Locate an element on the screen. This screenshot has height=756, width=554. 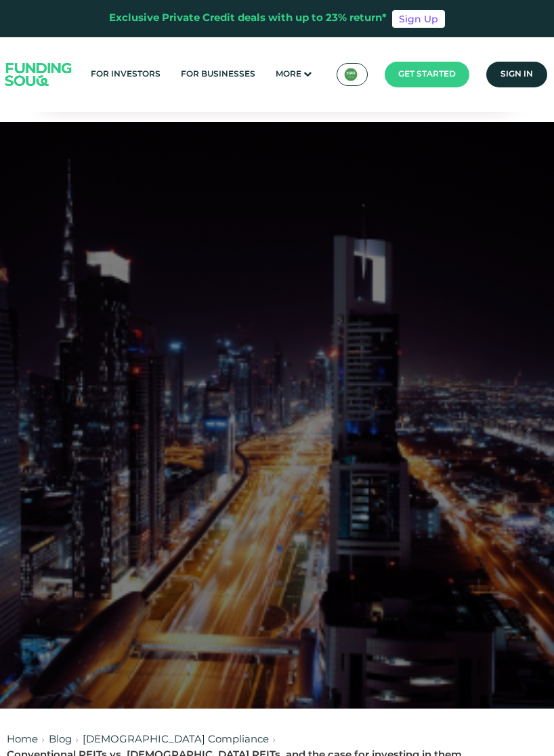
a: For Businesses is located at coordinates (218, 75).